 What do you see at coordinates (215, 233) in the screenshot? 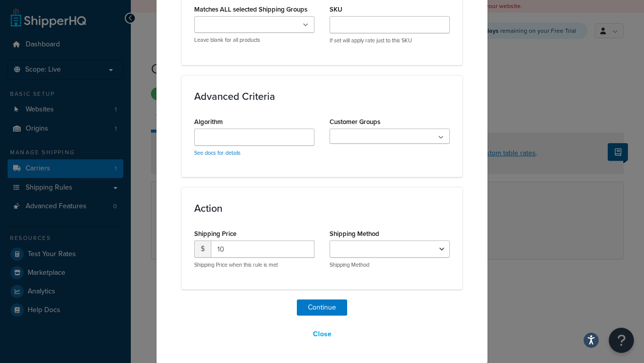
I see `label: Shipping Price` at bounding box center [215, 233].